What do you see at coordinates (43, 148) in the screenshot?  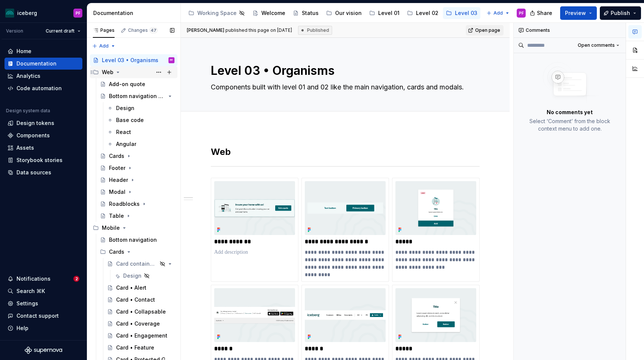 I see `a: Assets` at bounding box center [43, 148].